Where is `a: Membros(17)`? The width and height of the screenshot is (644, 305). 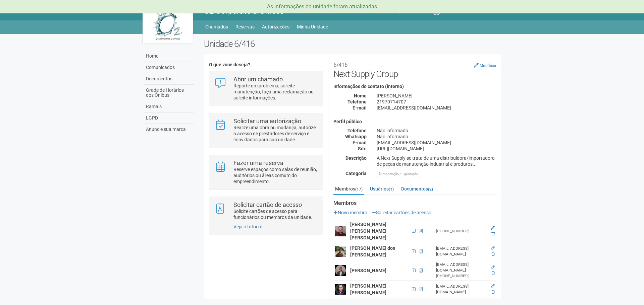
a: Membros(17) is located at coordinates (349, 190).